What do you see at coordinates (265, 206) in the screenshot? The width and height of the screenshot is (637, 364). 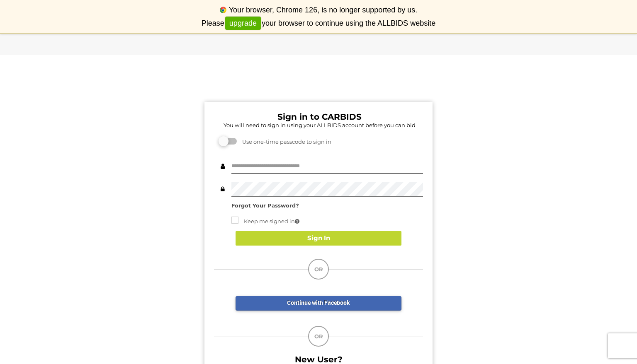 I see `a: Forgot Your Password?` at bounding box center [265, 206].